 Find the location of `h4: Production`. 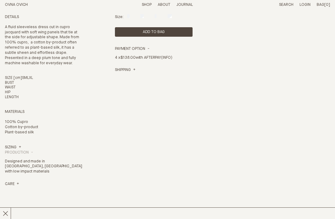

h4: Production is located at coordinates (19, 153).